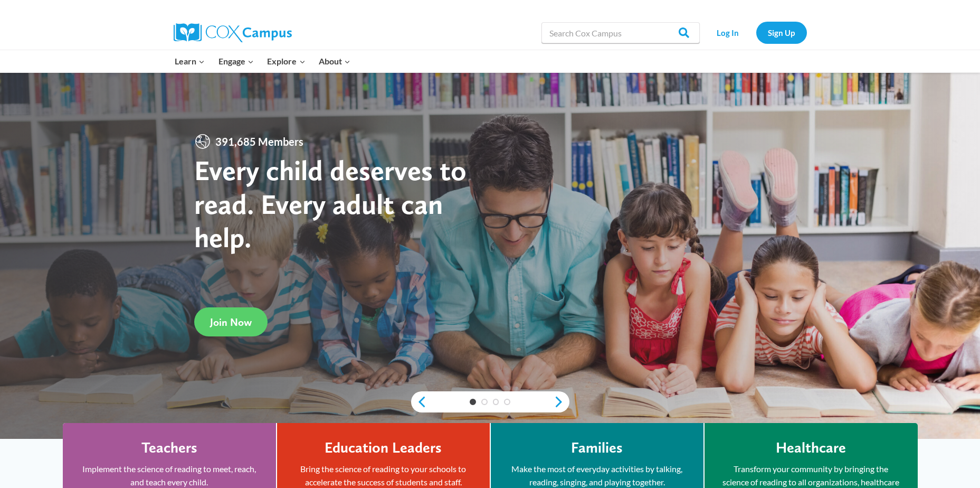 The height and width of the screenshot is (488, 980). I want to click on h4: Teachers, so click(169, 448).